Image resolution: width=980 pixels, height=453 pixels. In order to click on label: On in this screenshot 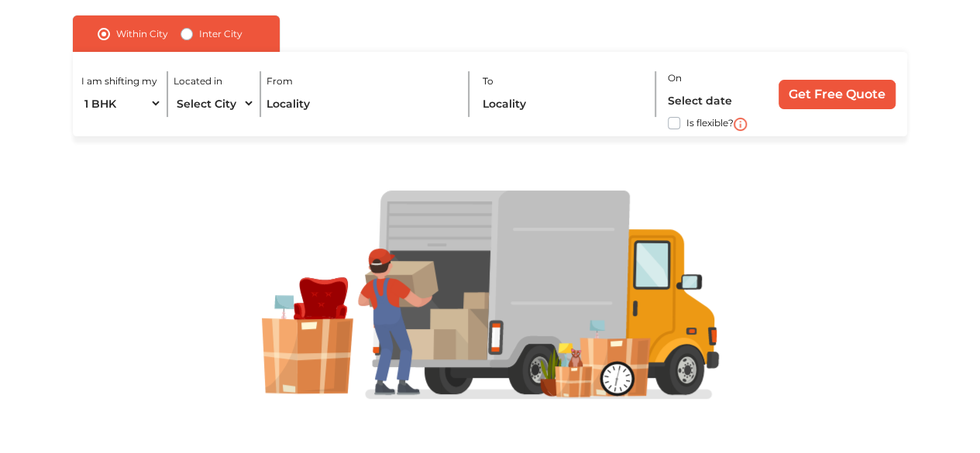, I will do `click(675, 78)`.